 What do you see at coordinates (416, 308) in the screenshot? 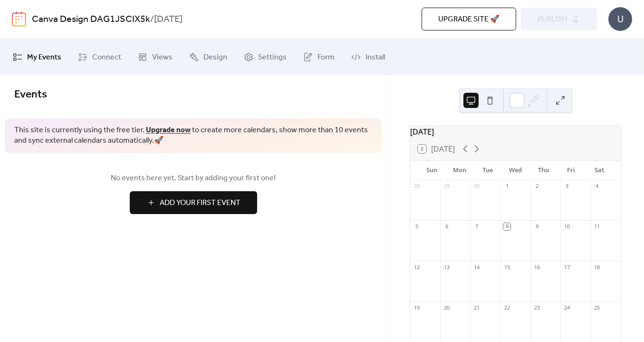
I see `div: 19` at bounding box center [416, 308].